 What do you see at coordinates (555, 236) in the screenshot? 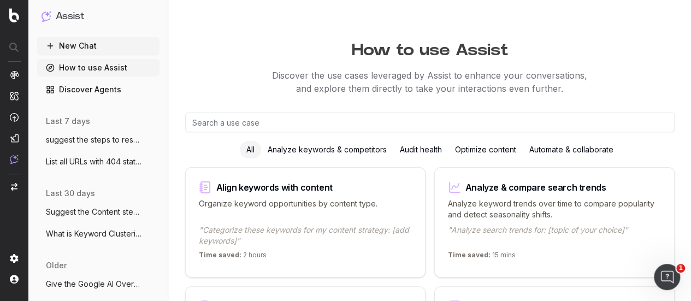
I see `p: "Analyze search trends for: [topic of your choice]"` at bounding box center [555, 236].